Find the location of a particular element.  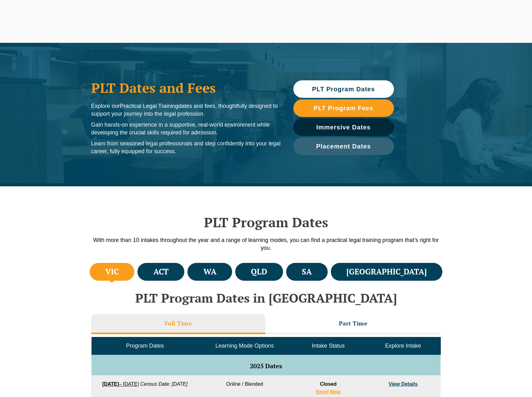

a: Enrol Now is located at coordinates (328, 392).